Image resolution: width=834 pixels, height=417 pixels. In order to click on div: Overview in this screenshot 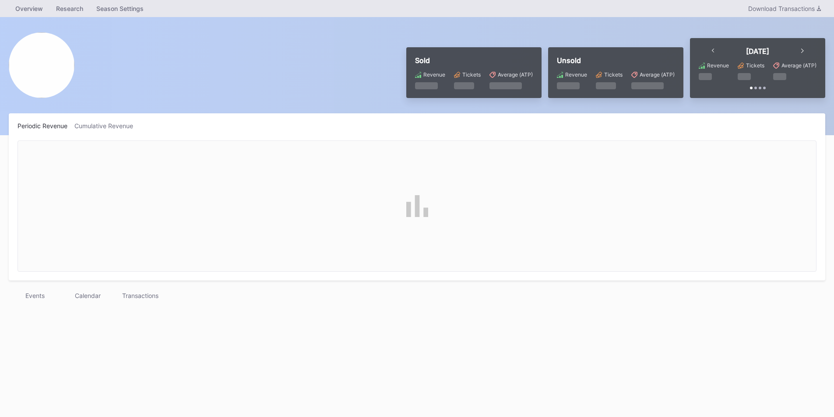, I will do `click(29, 8)`.